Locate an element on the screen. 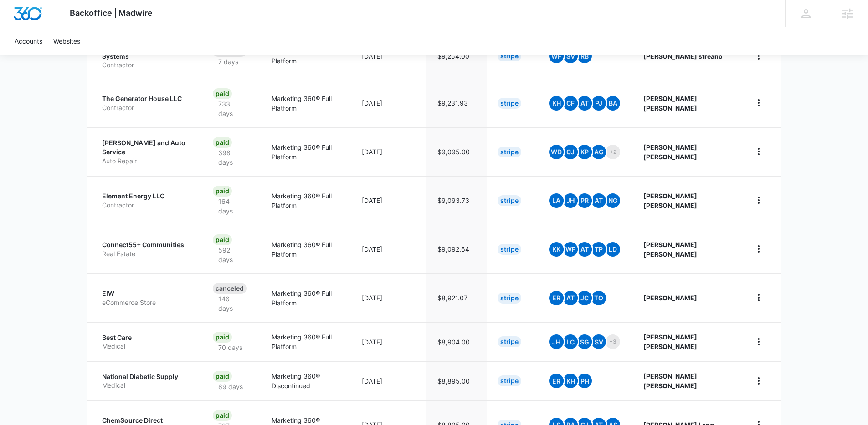  p: The Generator House LLC is located at coordinates (146, 99).